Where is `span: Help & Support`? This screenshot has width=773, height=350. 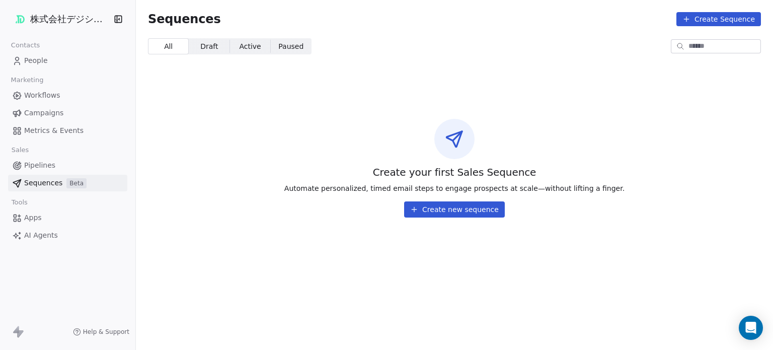 span: Help & Support is located at coordinates (106, 332).